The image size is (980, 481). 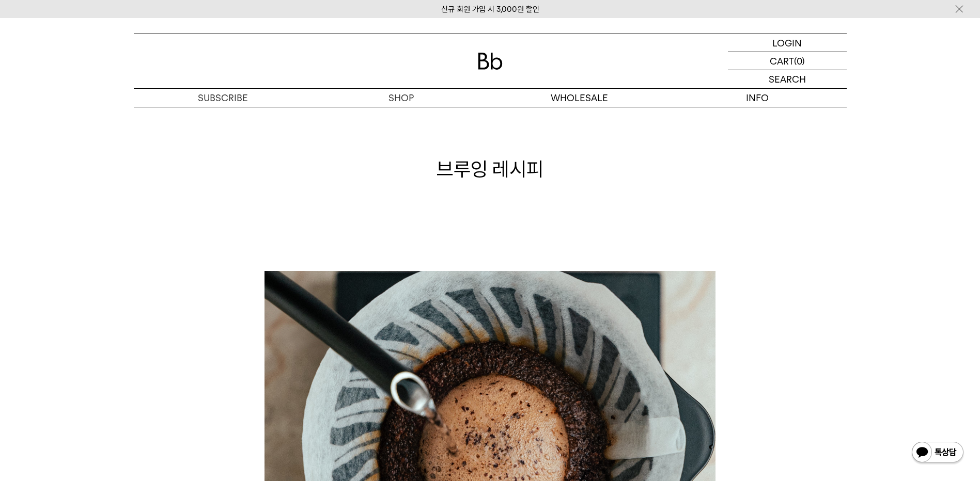 What do you see at coordinates (788, 43) in the screenshot?
I see `a: LOGIN` at bounding box center [788, 43].